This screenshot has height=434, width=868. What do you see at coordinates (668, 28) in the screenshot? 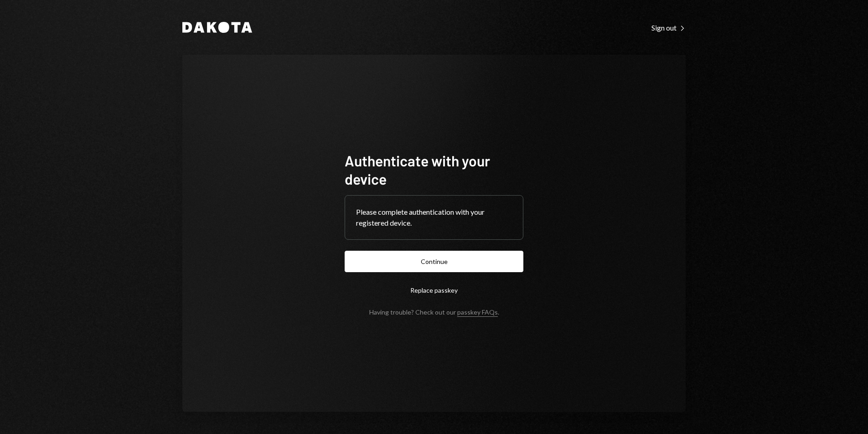
I see `div: Sign out` at bounding box center [668, 28].